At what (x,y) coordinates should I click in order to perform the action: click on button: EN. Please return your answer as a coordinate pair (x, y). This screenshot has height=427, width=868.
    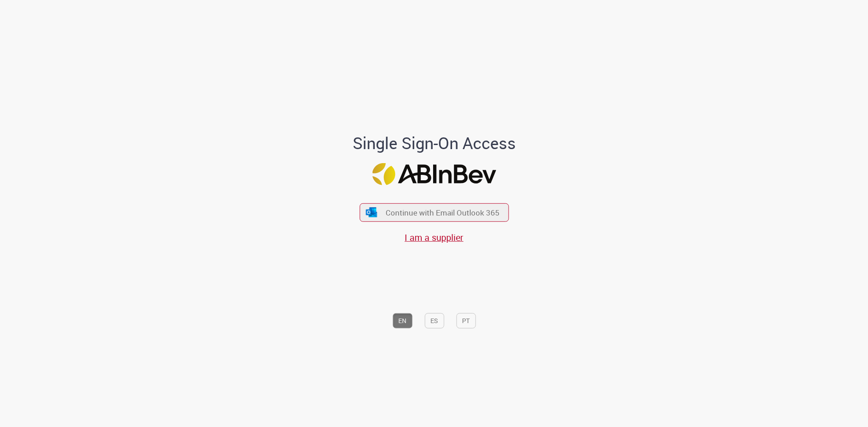
    Looking at the image, I should click on (402, 321).